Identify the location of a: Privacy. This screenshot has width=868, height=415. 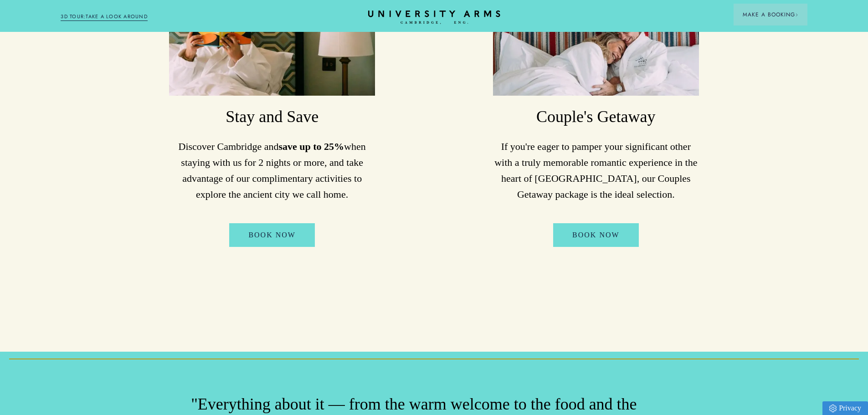
(845, 408).